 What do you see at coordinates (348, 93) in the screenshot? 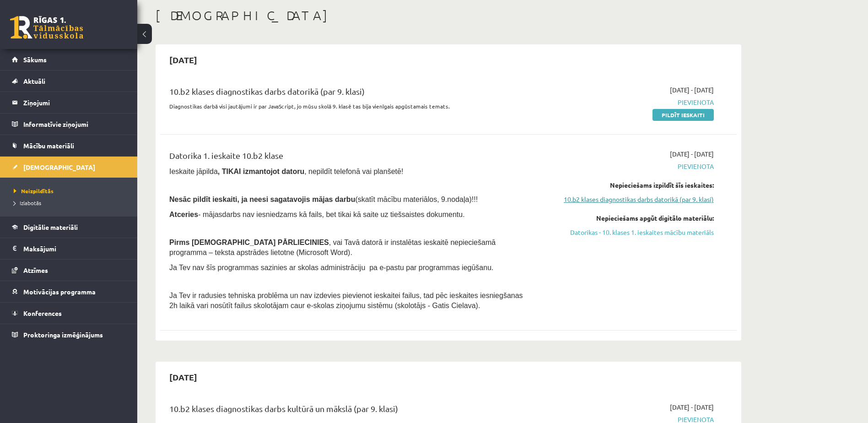
I see `div: 10.b2 klases diagnostikas darbs datorikā (par 9. klasi)` at bounding box center [348, 93].